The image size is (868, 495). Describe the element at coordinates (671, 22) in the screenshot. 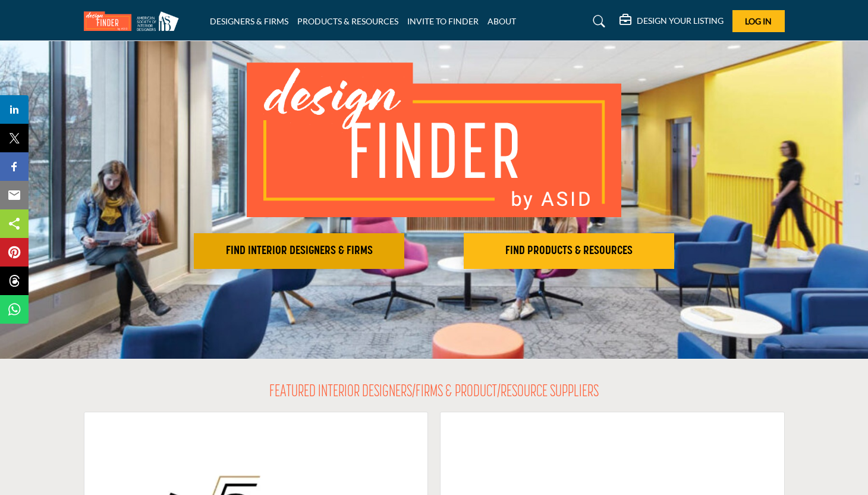

I see `div: DESIGN YOUR LISTING` at that location.